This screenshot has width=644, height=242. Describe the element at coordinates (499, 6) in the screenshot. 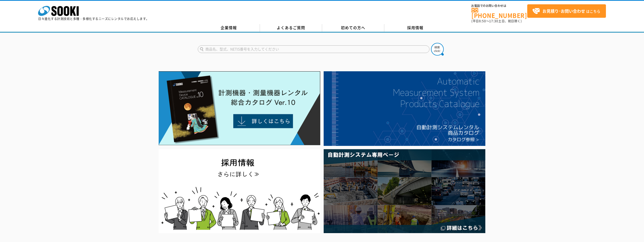

I see `span: お電話でのお問い合わせは` at that location.